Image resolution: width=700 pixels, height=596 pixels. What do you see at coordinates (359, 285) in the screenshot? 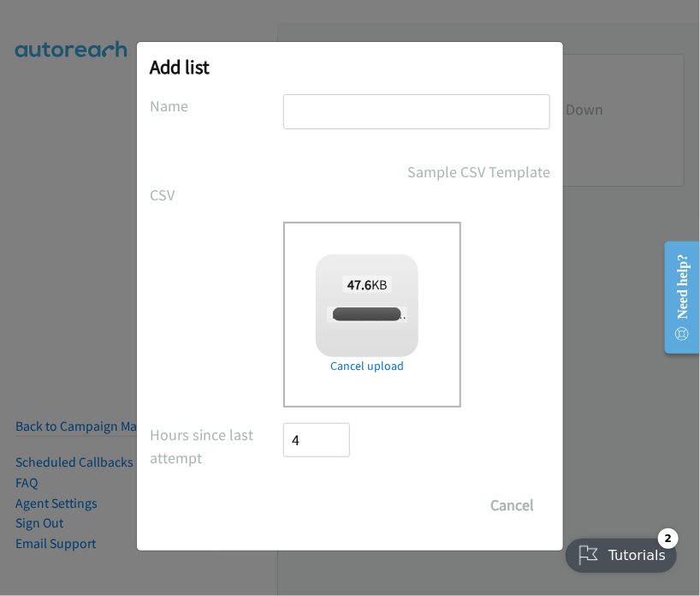
I see `strong: 47.6` at bounding box center [359, 285].